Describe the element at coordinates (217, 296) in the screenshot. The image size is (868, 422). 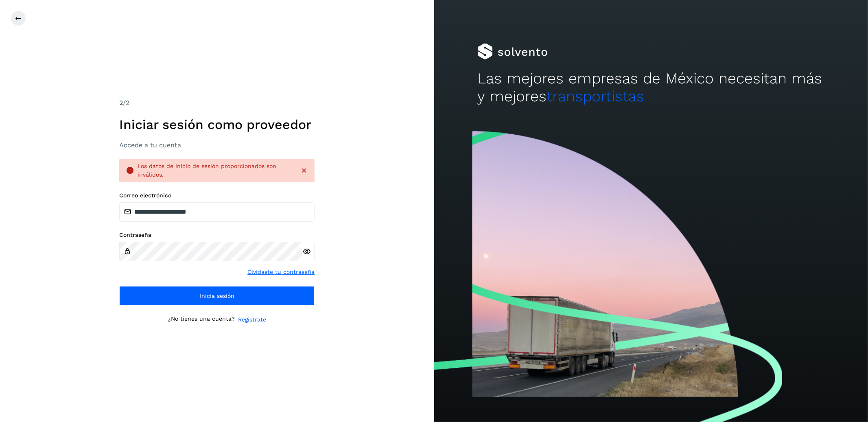
I see `span: Inicia sesión` at that location.